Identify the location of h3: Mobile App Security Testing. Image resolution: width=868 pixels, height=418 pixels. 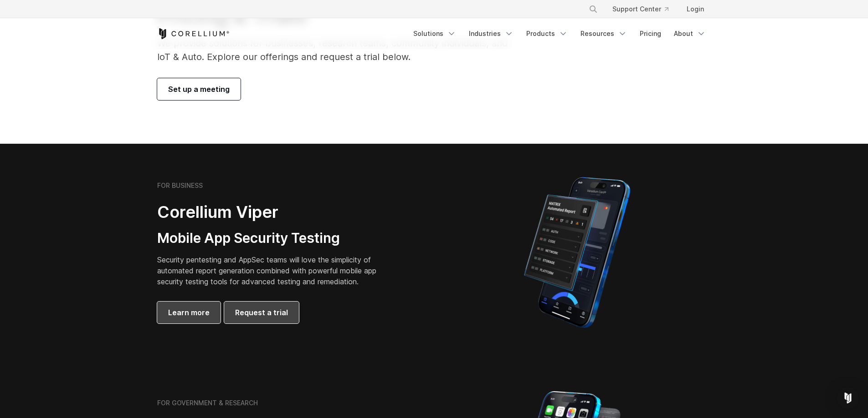
(274, 239).